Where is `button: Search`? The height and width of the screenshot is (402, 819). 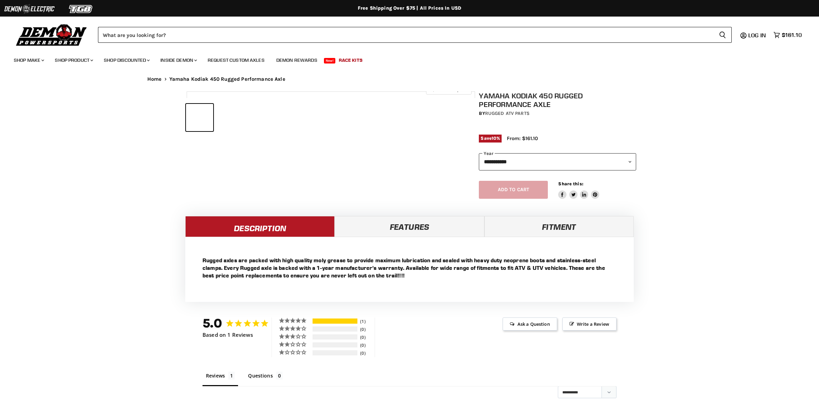 button: Search is located at coordinates (722, 35).